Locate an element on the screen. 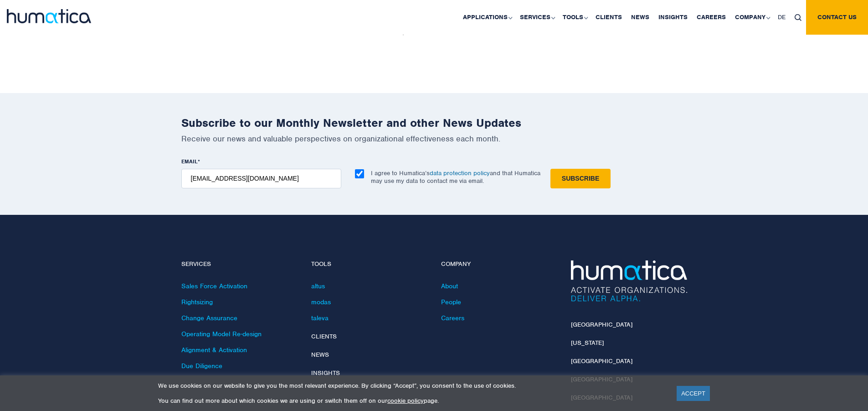 This screenshot has height=411, width=868. h2: Subscribe to our Monthly Newsletter and other News Updates is located at coordinates (434, 122).